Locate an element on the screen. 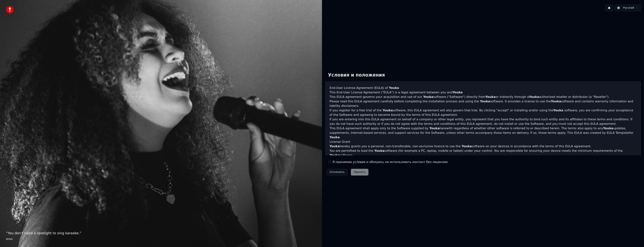 This screenshot has height=247, width=644. label: Я принимаю условия и обязуюсь не использовать контент без лицензии is located at coordinates (390, 162).